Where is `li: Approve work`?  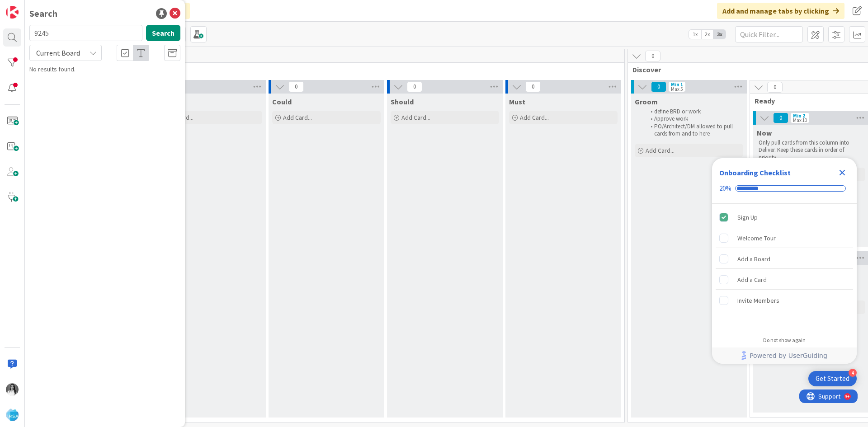
li: Approve work is located at coordinates (693, 119).